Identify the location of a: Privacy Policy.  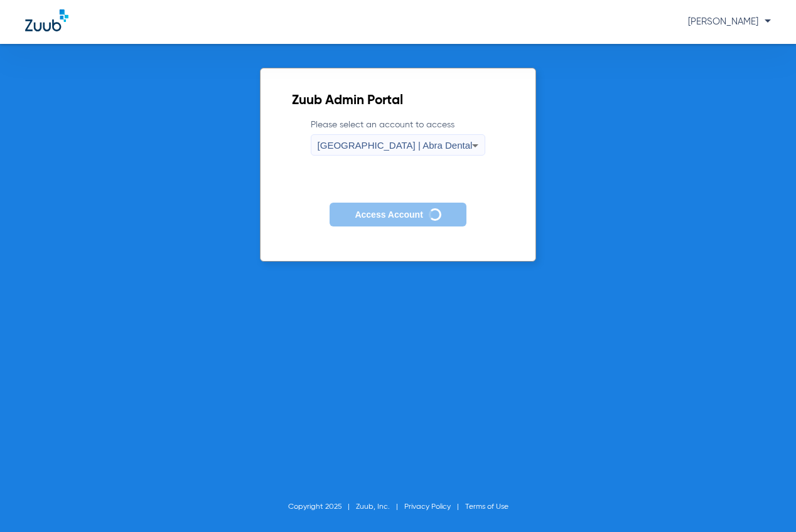
(427, 507).